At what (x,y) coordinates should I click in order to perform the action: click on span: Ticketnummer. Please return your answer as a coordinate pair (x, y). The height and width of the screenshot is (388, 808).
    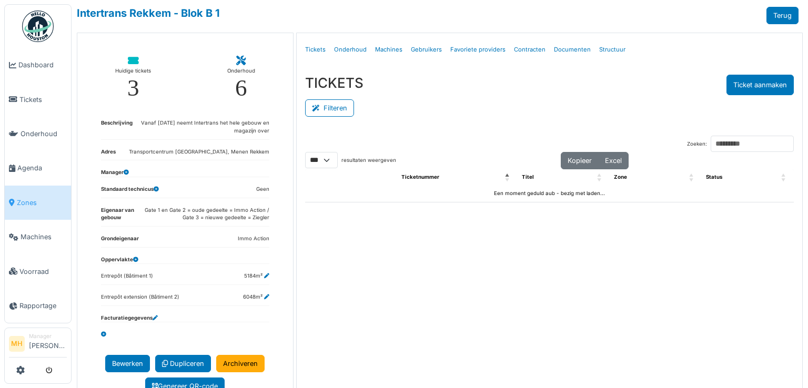
    Looking at the image, I should click on (421, 177).